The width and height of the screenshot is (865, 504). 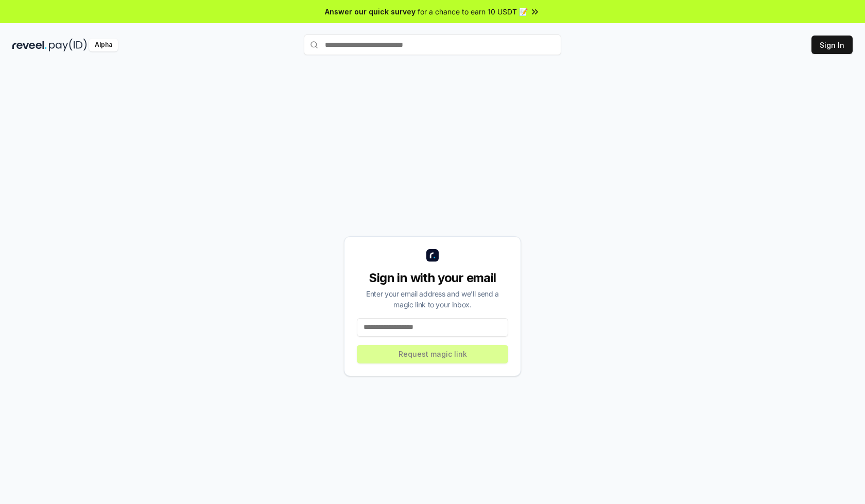 I want to click on span: for a chance to earn 10 USDT 📝, so click(x=473, y=11).